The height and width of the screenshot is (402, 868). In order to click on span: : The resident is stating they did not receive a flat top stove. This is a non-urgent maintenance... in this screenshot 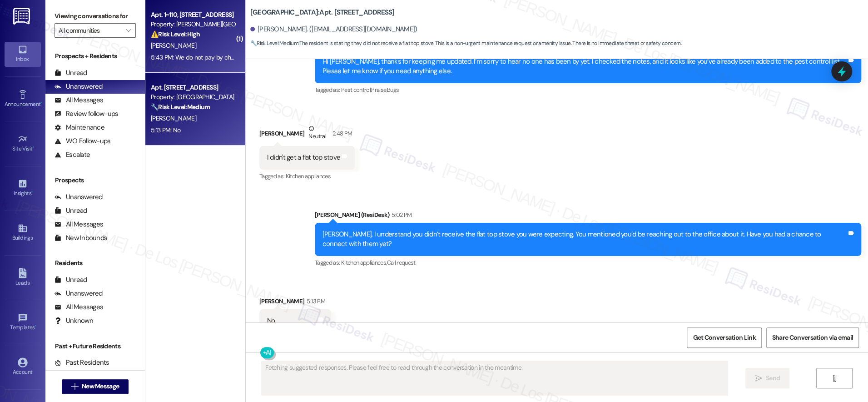, I will do `click(466, 44)`.